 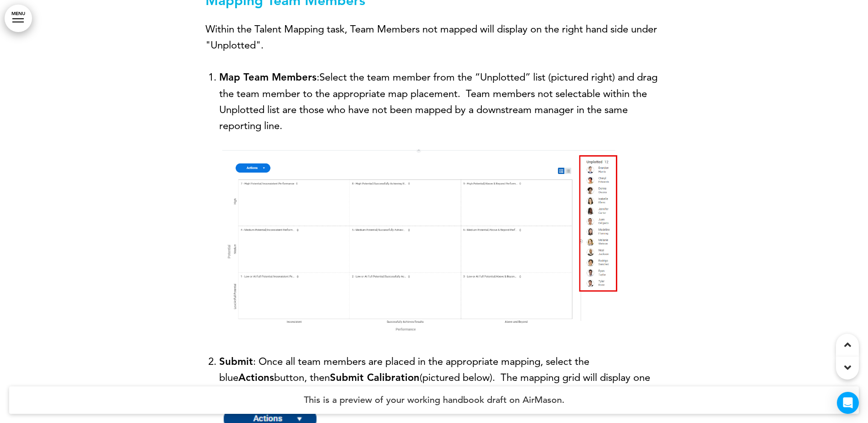 What do you see at coordinates (256, 377) in the screenshot?
I see `strong: Actions` at bounding box center [256, 377].